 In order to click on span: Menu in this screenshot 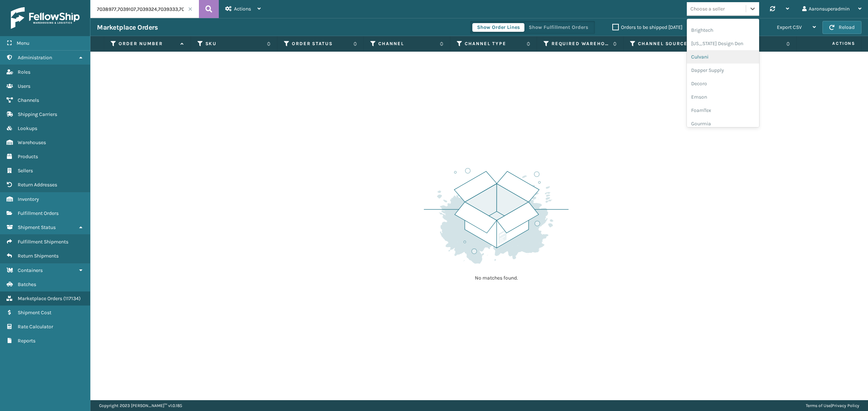, I will do `click(23, 43)`.